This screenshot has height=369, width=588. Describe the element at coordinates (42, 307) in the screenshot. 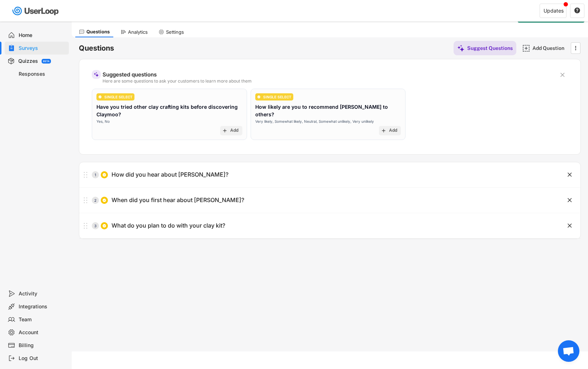

I see `div: Integrations` at that location.